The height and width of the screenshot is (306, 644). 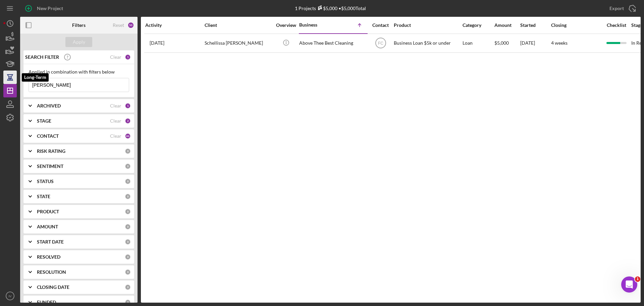 I want to click on time: 2025-09-23 13:49, so click(x=157, y=43).